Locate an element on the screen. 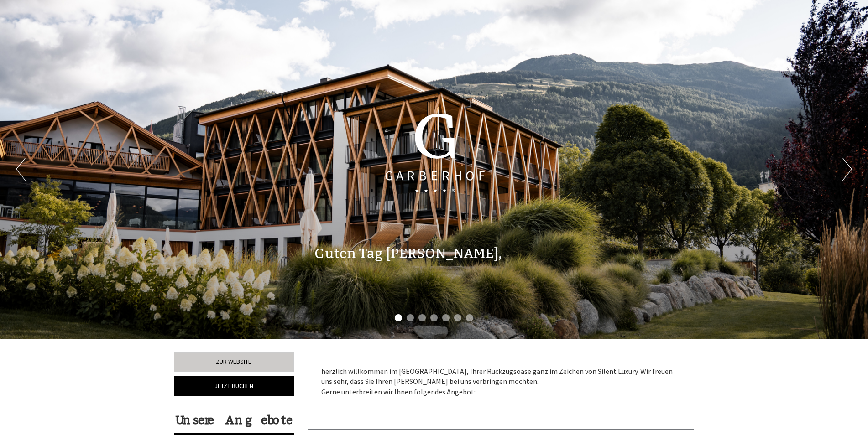 The width and height of the screenshot is (868, 435). button: Previous is located at coordinates (21, 169).